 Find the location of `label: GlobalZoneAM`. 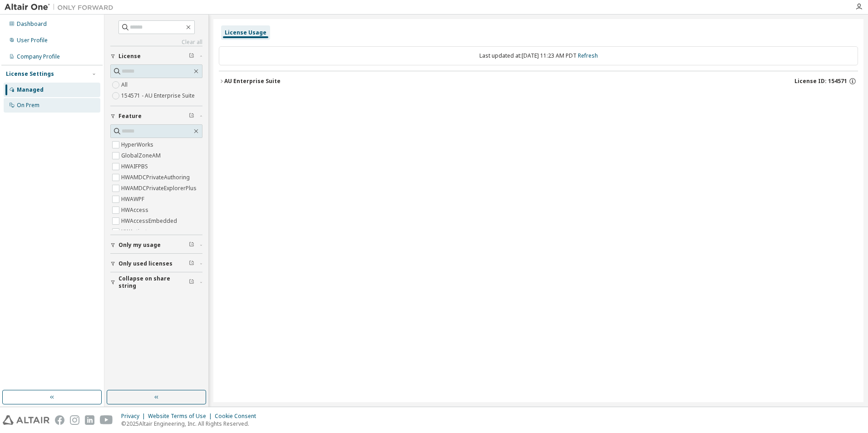

label: GlobalZoneAM is located at coordinates (142, 155).